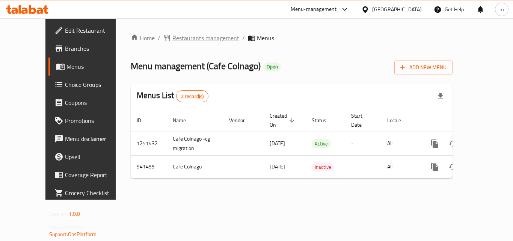 Image resolution: width=513 pixels, height=241 pixels. Describe the element at coordinates (195, 143) in the screenshot. I see `td: Cafe Colnago -cg migration` at that location.